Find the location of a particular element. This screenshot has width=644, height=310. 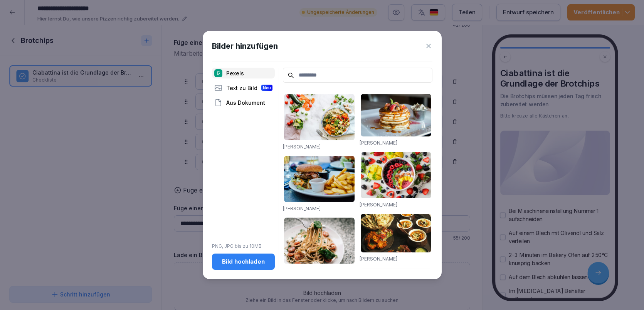

img: pexels-photo-70497.jpeg is located at coordinates (319, 179).